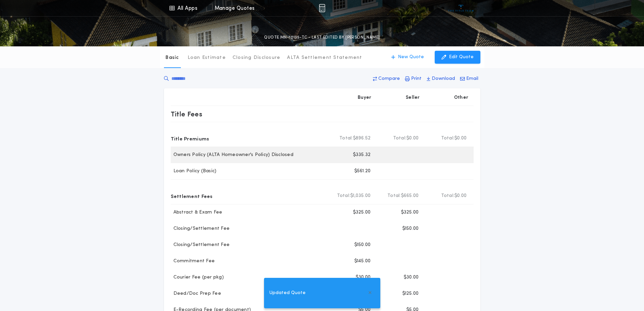  I want to click on p: Courier Fee (per pkg), so click(197, 277).